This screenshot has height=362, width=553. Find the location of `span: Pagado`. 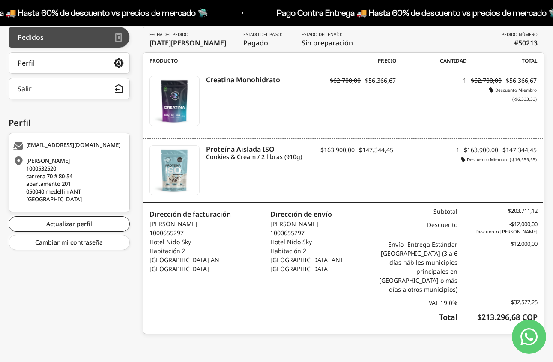

span: Pagado is located at coordinates (264, 39).